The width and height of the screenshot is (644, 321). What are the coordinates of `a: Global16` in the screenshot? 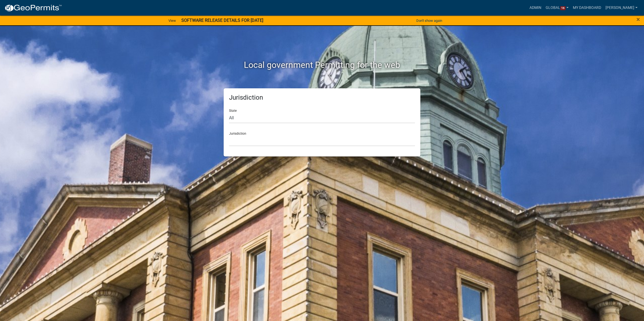 It's located at (557, 8).